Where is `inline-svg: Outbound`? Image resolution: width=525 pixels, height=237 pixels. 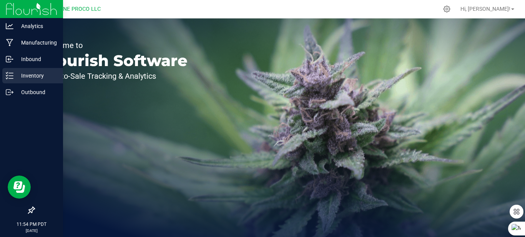
inline-svg: Outbound is located at coordinates (10, 92).